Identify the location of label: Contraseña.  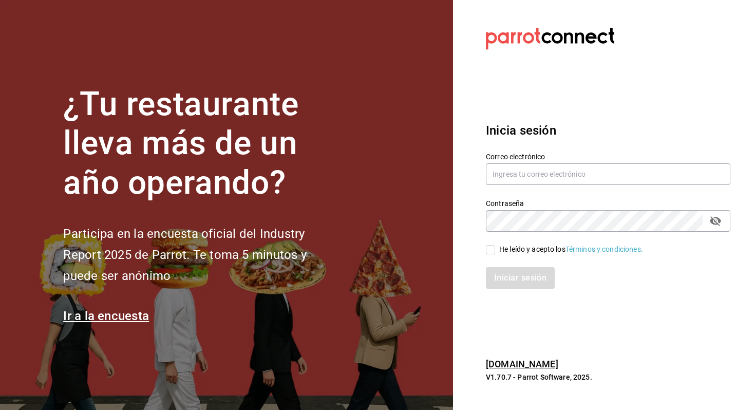
(608, 203).